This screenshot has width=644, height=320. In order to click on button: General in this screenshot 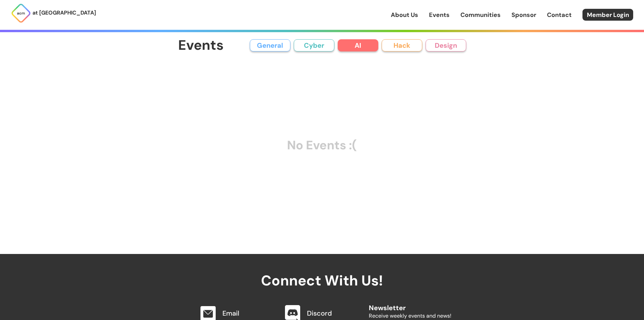, I will do `click(270, 45)`.